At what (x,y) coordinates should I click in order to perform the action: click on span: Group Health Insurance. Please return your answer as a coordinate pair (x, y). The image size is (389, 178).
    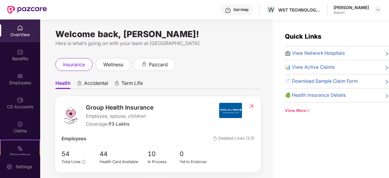
    Looking at the image, I should click on (120, 108).